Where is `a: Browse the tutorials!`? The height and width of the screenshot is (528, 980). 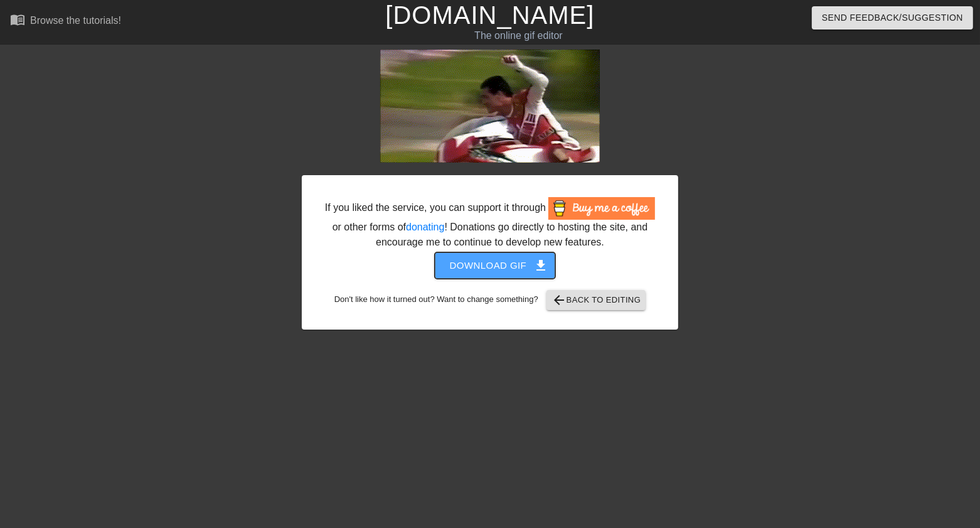
a: Browse the tutorials! is located at coordinates (65, 21).